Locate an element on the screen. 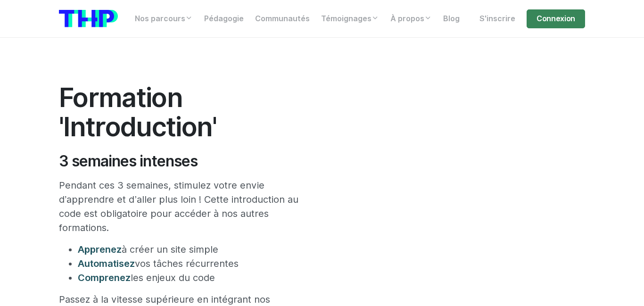  li: vos tâches récurrentes is located at coordinates (189, 263).